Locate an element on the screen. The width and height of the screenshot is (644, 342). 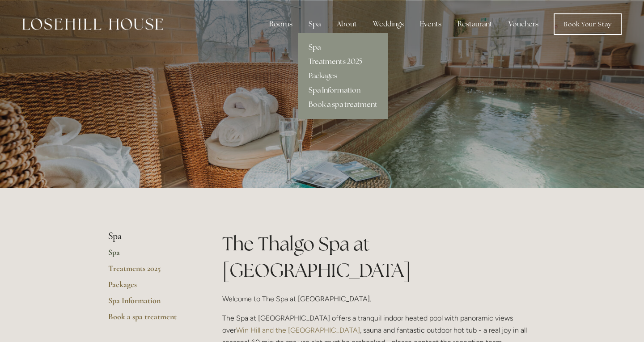
div: Spa is located at coordinates (314, 24).